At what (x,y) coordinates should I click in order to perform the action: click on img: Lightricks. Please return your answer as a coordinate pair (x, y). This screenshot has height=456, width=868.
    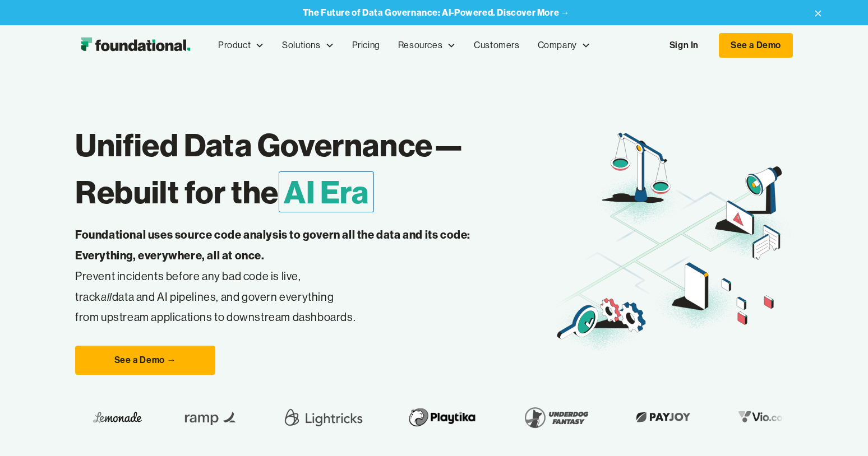
    Looking at the image, I should click on (324, 418).